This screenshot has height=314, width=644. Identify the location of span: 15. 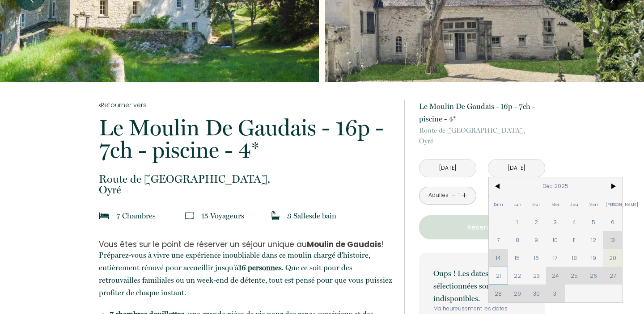
(518, 258).